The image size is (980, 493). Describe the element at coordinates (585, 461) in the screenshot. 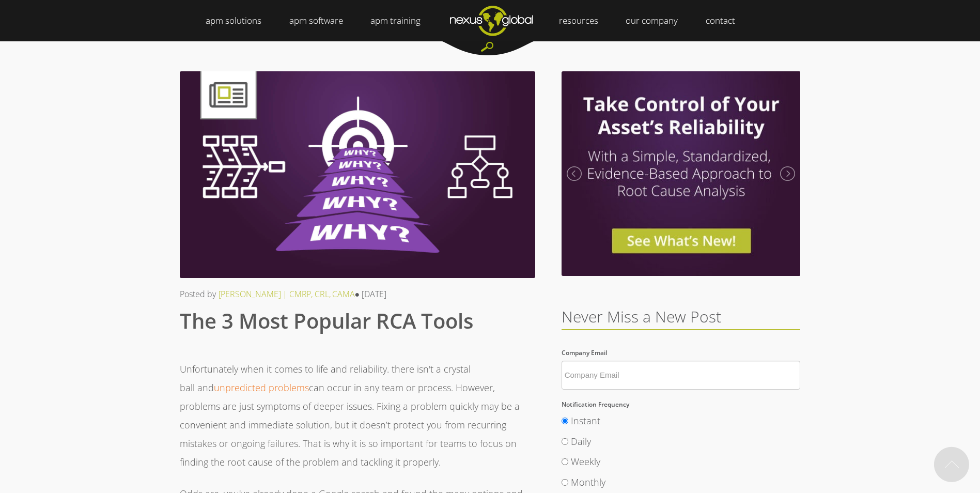

I see `span: Weekly` at that location.